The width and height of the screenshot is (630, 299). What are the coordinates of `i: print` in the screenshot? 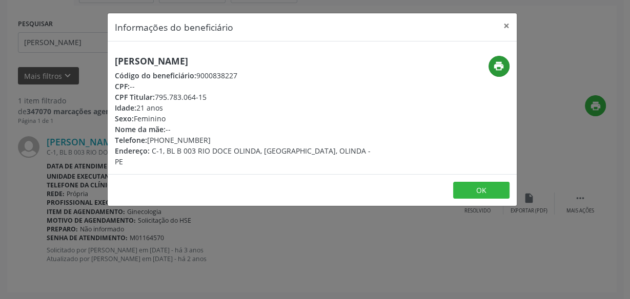 It's located at (499, 66).